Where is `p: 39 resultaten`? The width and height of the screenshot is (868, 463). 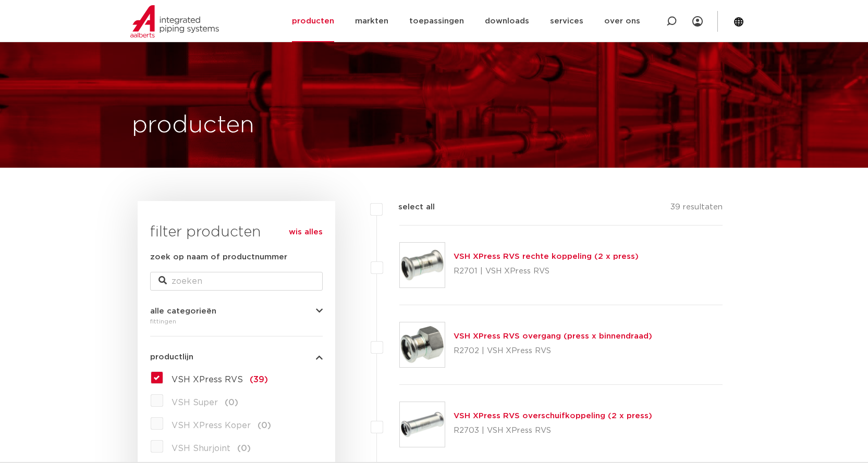
p: 39 resultaten is located at coordinates (696, 209).